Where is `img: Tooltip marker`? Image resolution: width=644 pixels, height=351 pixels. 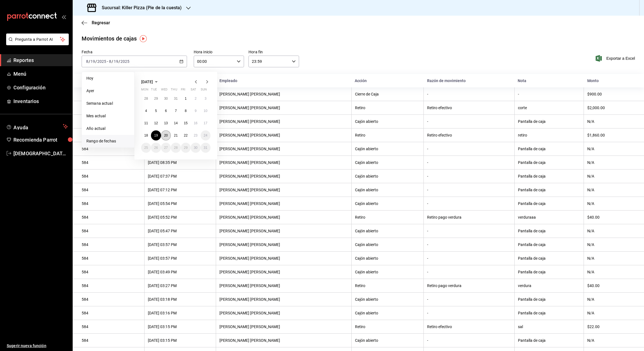
img: Tooltip marker is located at coordinates (143, 39).